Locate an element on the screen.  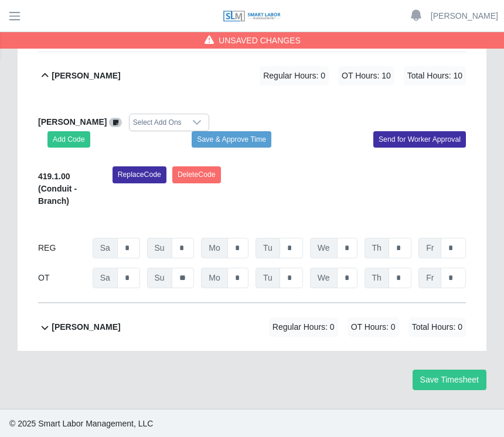
button: ReplaceCode is located at coordinates (139, 174).